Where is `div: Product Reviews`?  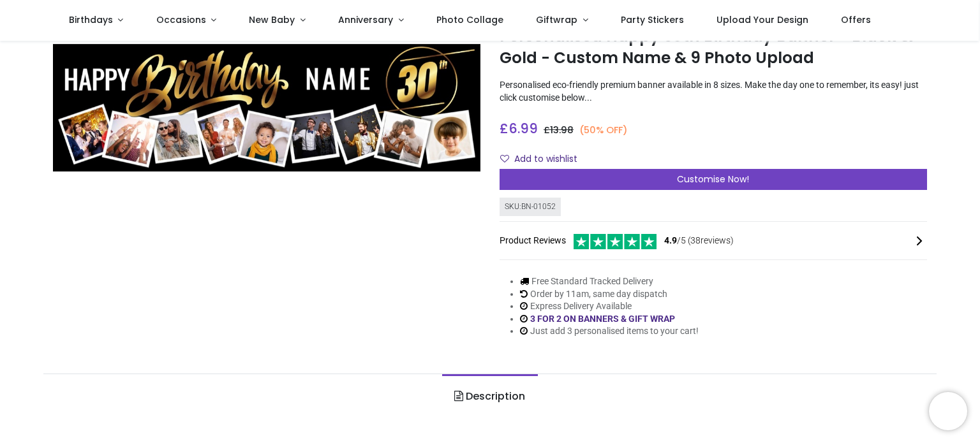
div: Product Reviews is located at coordinates (713, 241).